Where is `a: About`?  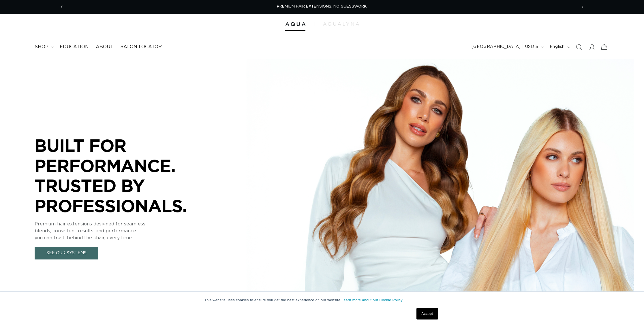 a: About is located at coordinates (104, 47).